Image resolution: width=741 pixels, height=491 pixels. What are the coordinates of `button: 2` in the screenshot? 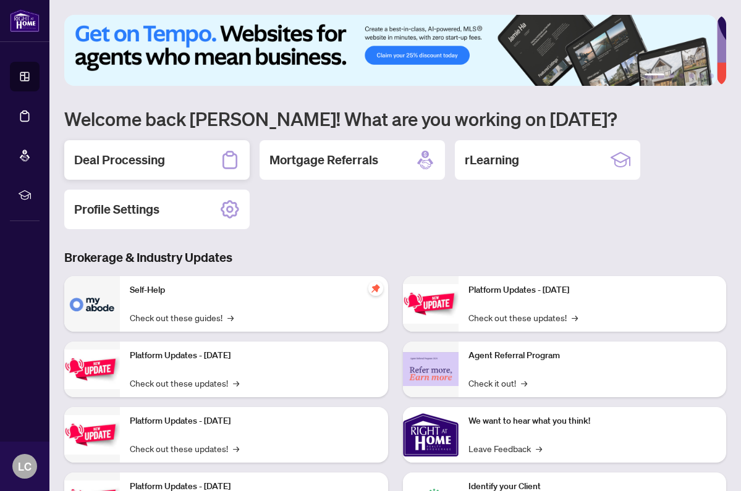 It's located at (672, 76).